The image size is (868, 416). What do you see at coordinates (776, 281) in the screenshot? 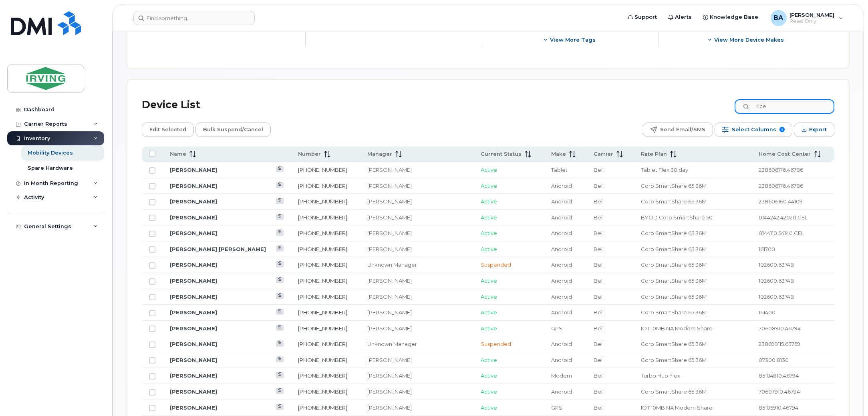
I see `span: 102600.63748` at bounding box center [776, 281].